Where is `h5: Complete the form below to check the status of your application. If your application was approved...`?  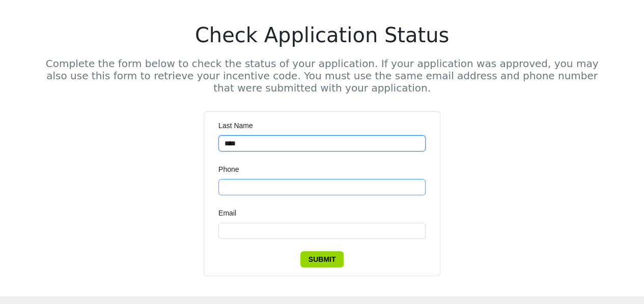 h5: Complete the form below to check the status of your application. If your application was approved... is located at coordinates (322, 76).